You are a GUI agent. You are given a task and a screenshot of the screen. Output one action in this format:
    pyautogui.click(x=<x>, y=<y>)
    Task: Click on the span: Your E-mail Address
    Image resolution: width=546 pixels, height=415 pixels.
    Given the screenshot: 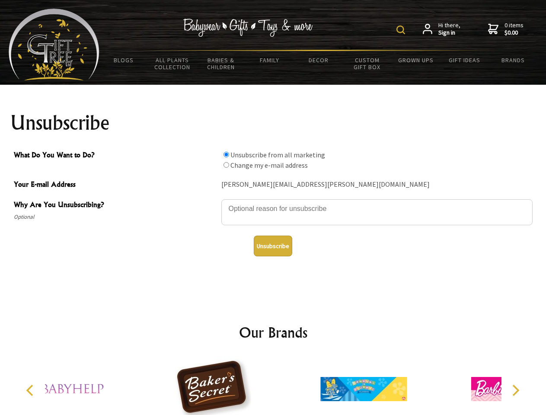 What is the action you would take?
    pyautogui.click(x=116, y=185)
    